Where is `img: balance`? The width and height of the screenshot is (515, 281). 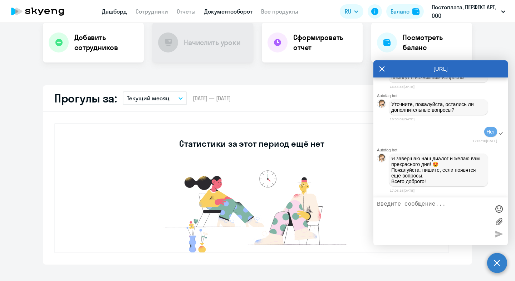 img: balance is located at coordinates (416, 11).